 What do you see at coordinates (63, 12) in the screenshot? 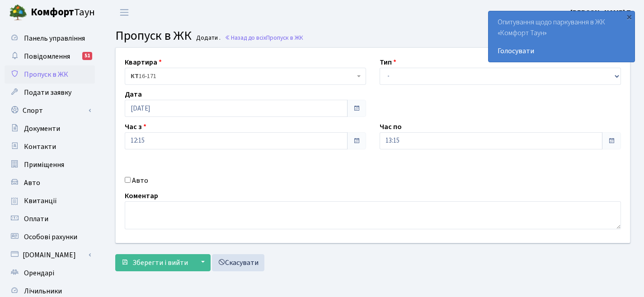
I see `span: Таун` at bounding box center [63, 12].